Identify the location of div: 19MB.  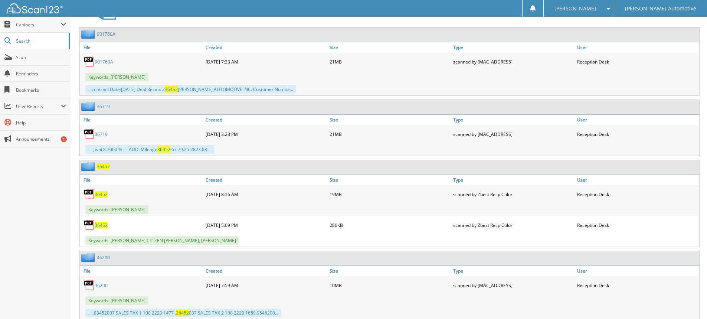
(390, 194).